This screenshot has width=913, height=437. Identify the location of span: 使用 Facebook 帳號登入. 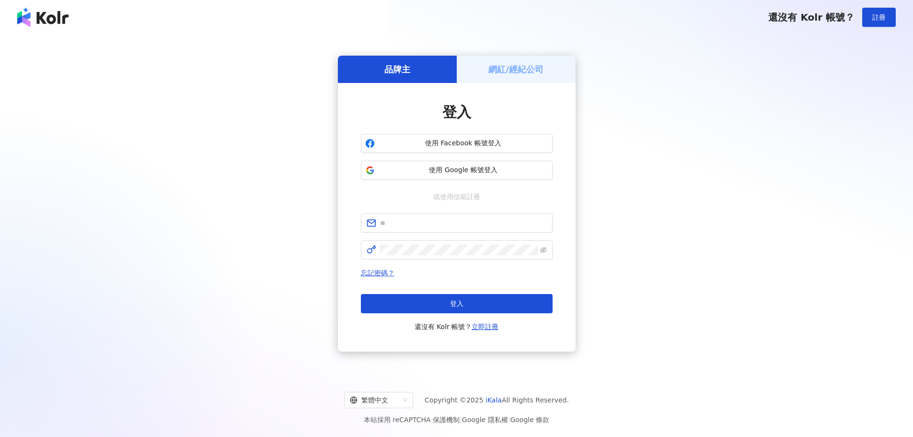
(463, 143).